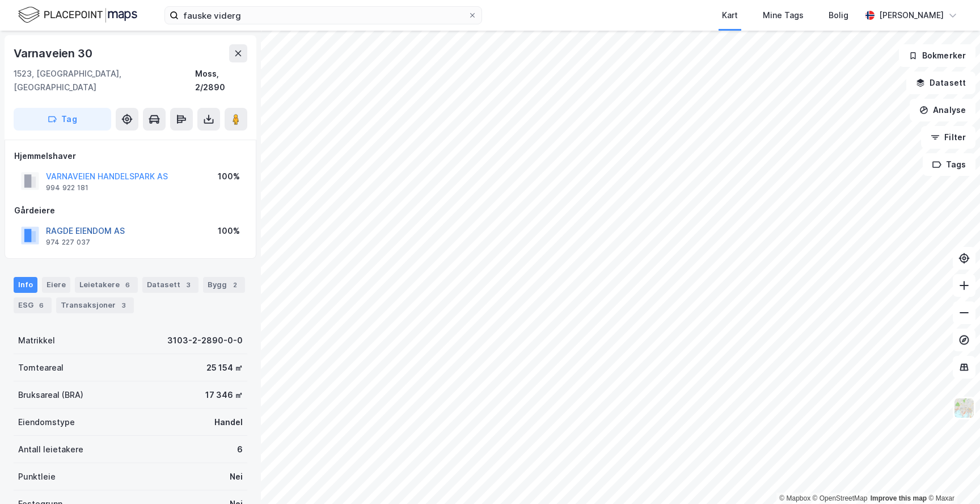 Image resolution: width=980 pixels, height=504 pixels. Describe the element at coordinates (130, 156) in the screenshot. I see `div: Hjemmelshaver` at that location.